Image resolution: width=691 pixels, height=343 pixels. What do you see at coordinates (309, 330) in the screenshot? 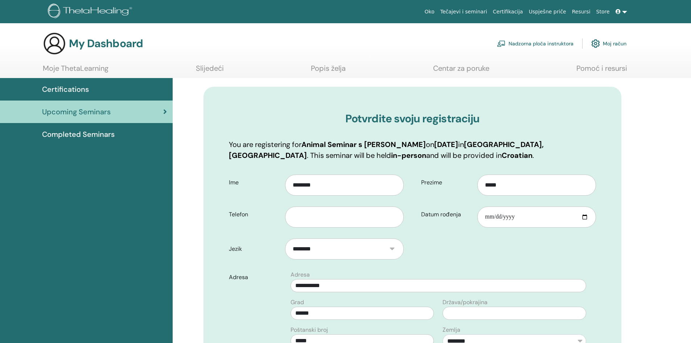
I see `label: Poštanski broj` at bounding box center [309, 330].